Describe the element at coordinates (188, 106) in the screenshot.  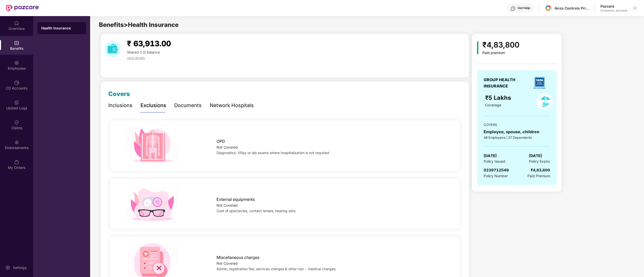
I see `div: Documents` at that location.